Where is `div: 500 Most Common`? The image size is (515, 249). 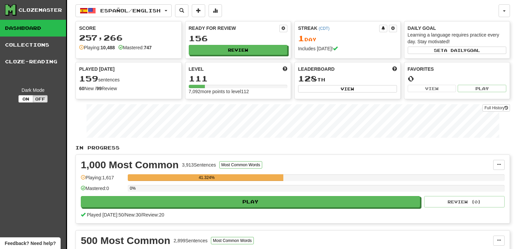
div: 500 Most Common is located at coordinates (125, 241).